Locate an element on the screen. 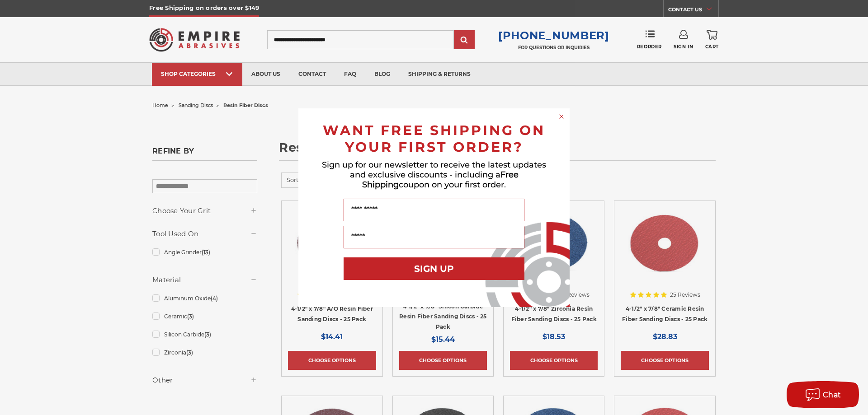 The height and width of the screenshot is (415, 868). span: Chat is located at coordinates (832, 395).